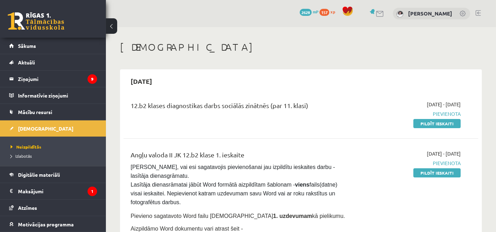  Describe the element at coordinates (302, 185) in the screenshot. I see `strong: viens` at that location.